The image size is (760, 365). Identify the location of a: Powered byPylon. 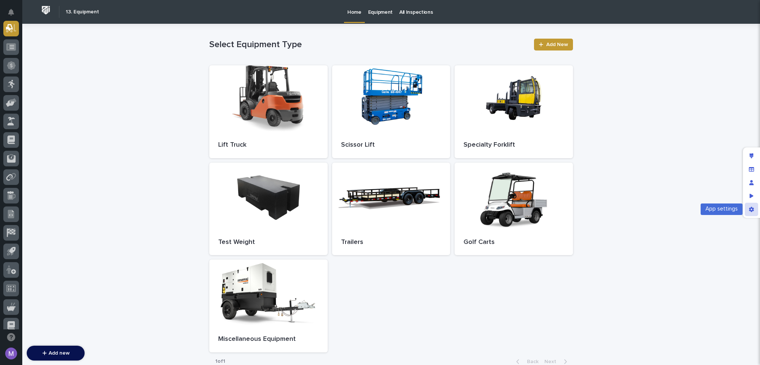
(71, 198).